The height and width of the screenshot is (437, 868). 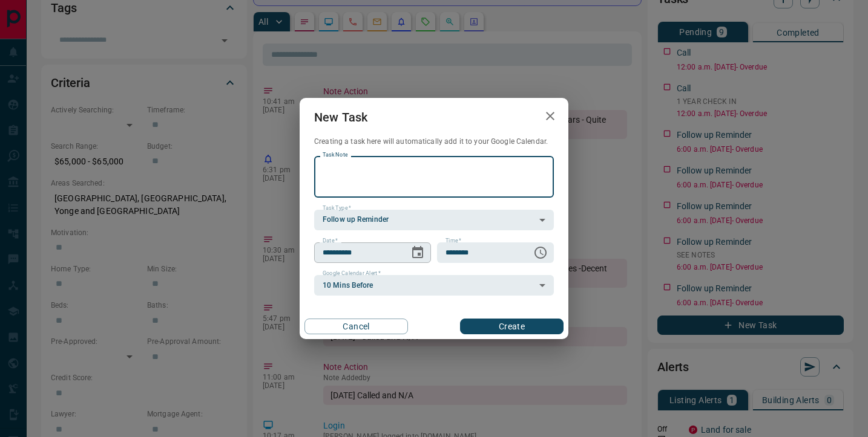 What do you see at coordinates (434, 220) in the screenshot?
I see `div: Follow up Reminder` at bounding box center [434, 220].